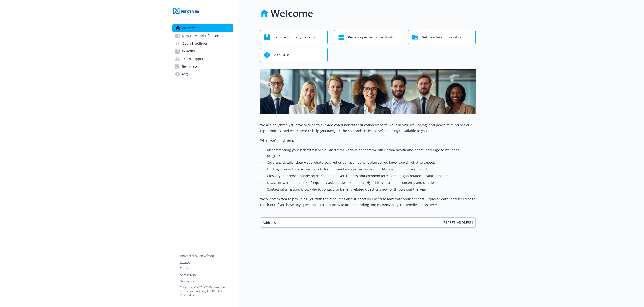 This screenshot has height=307, width=644. I want to click on span: FAQs, so click(186, 74).